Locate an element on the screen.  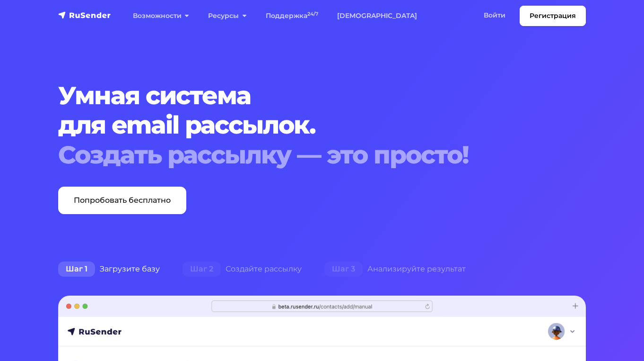
div: Анализируйте результат is located at coordinates (395, 269).